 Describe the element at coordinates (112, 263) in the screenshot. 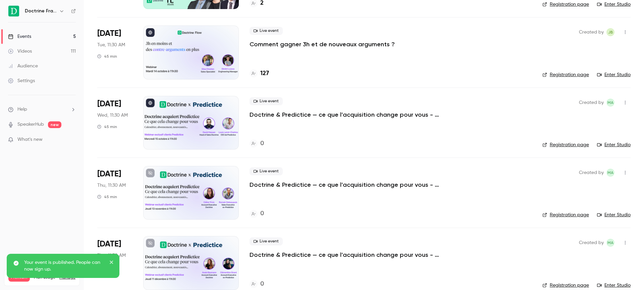

I see `button: close` at that location.